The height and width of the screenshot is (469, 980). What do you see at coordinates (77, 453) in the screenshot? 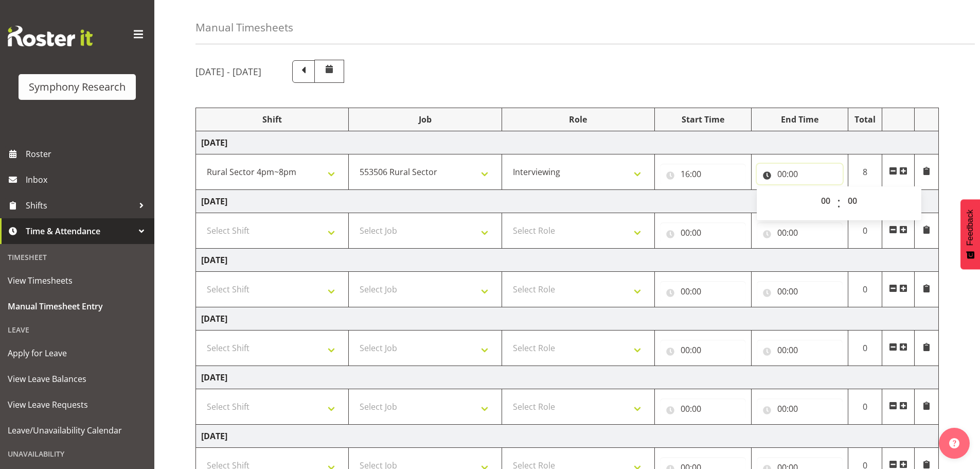
I see `div: Unavailability` at bounding box center [77, 453].